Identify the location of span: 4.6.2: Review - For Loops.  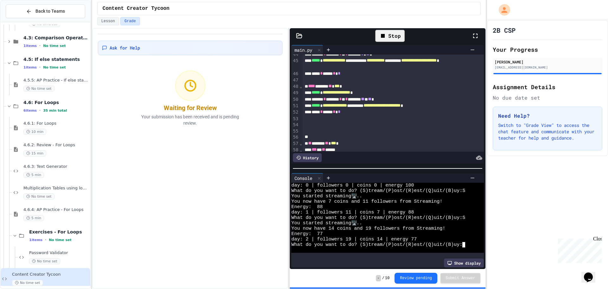
(56, 145).